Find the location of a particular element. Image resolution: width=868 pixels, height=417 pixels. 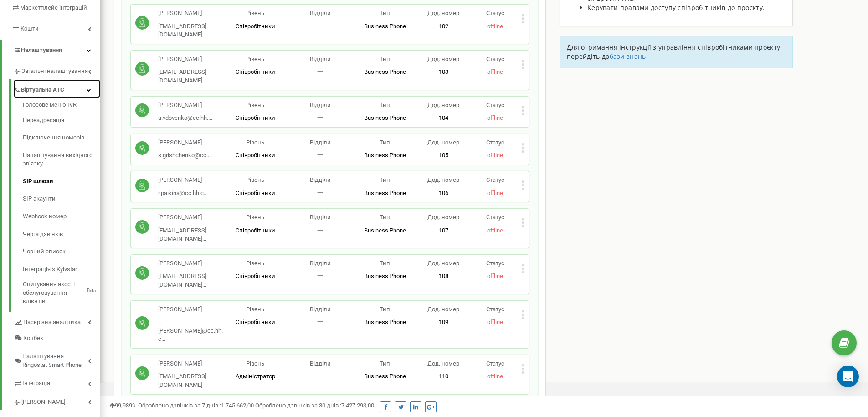

a: Налаштування Ringostat Smart Phone is located at coordinates (57, 360).